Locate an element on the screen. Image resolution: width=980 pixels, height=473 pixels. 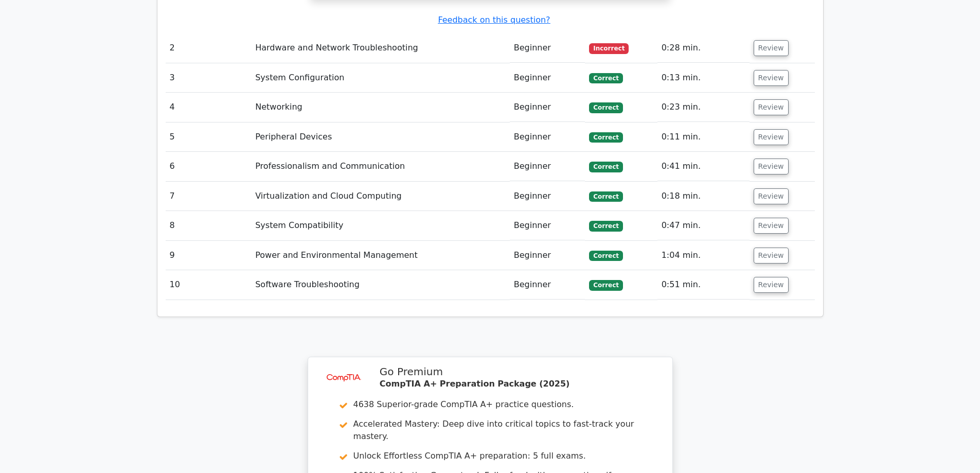
td: 0:13 min. is located at coordinates (703, 77).